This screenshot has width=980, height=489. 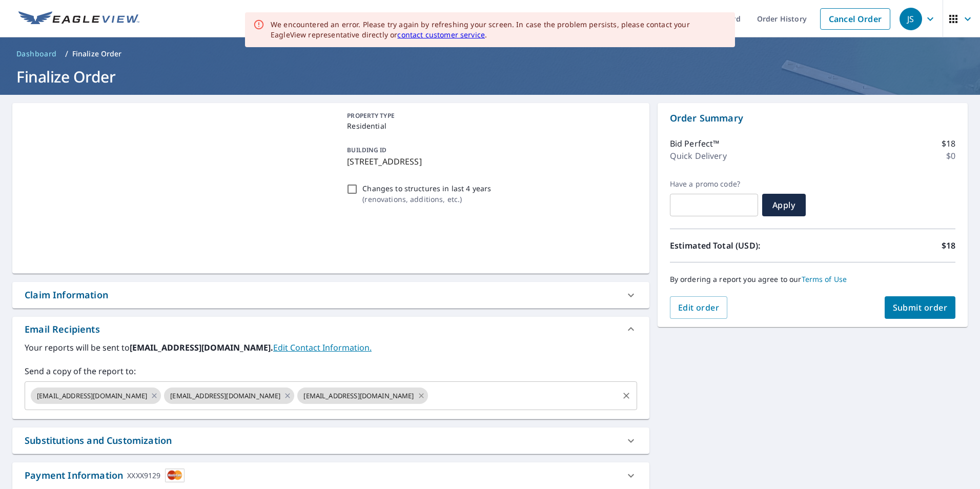 What do you see at coordinates (427, 188) in the screenshot?
I see `p: Changes to structures in last 4 years` at bounding box center [427, 188].